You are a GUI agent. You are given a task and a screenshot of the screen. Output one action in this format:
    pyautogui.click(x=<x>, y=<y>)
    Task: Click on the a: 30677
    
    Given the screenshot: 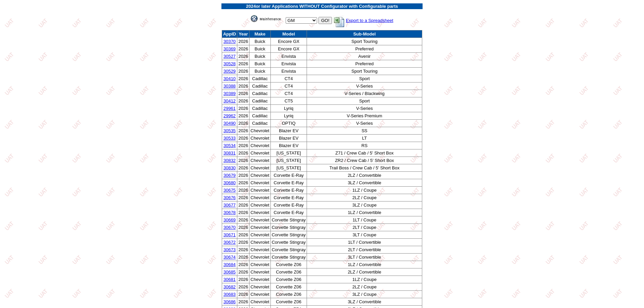 What is the action you would take?
    pyautogui.click(x=229, y=205)
    